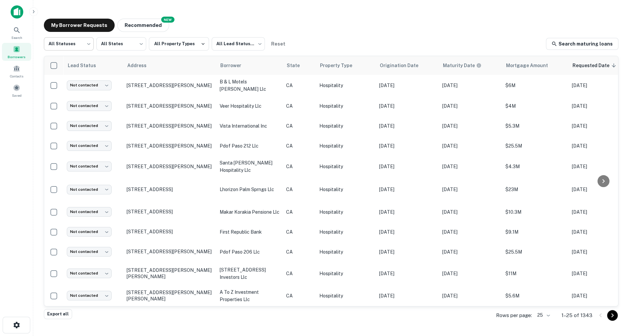 The height and width of the screenshot is (336, 629). What do you see at coordinates (17, 38) in the screenshot?
I see `span: Search` at bounding box center [17, 38].